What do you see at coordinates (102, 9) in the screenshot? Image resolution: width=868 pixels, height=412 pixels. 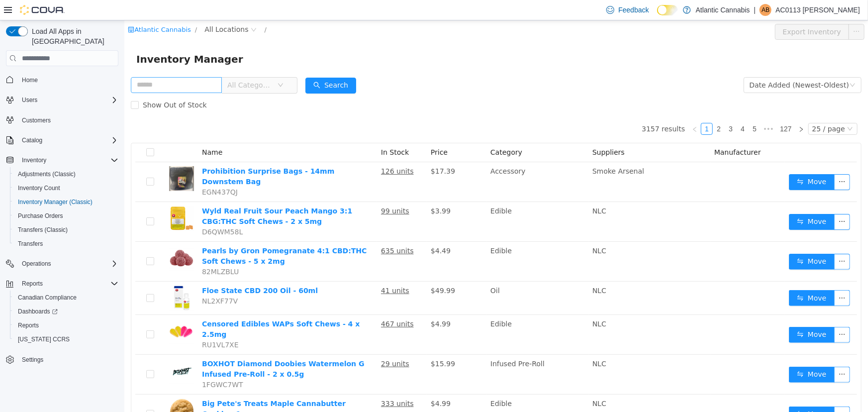 I see `span: All Locations` at bounding box center [102, 9].